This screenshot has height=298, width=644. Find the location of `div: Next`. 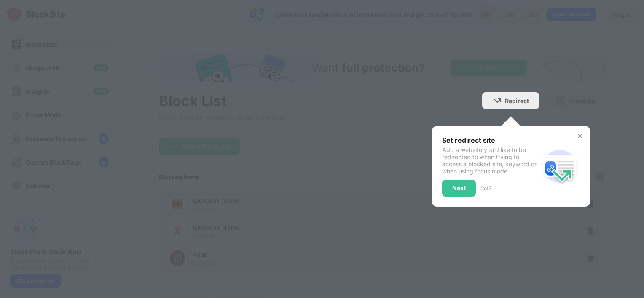

div: Next is located at coordinates (459, 188).